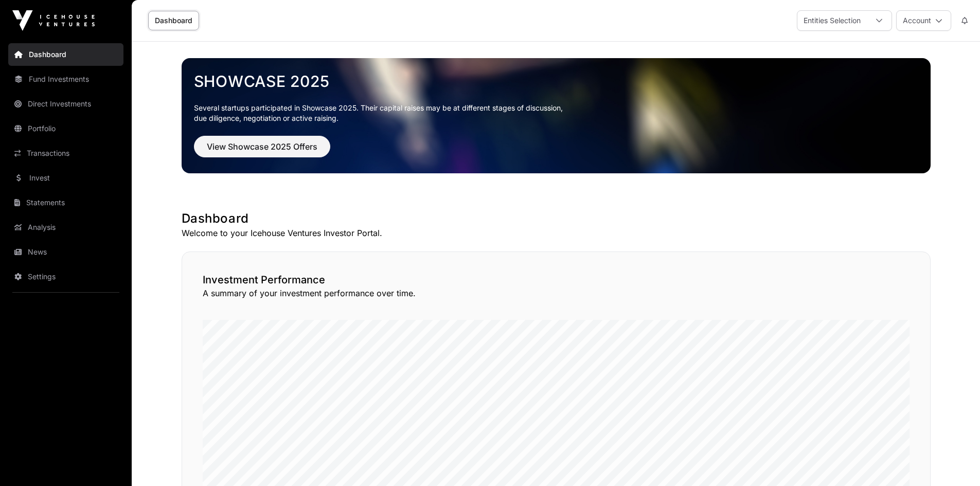 This screenshot has width=980, height=486. I want to click on a: Portfolio, so click(66, 129).